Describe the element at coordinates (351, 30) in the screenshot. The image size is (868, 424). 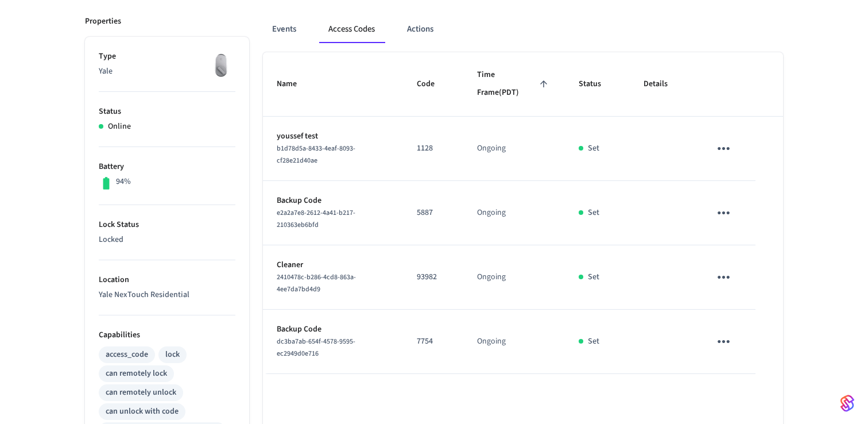
I see `button: Access Codes` at that location.